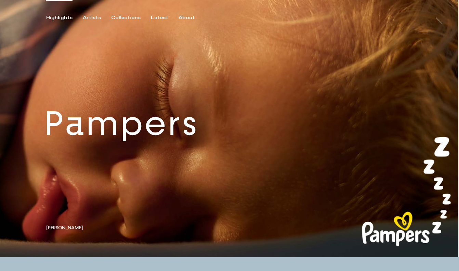  What do you see at coordinates (159, 18) in the screenshot?
I see `div: Latest` at bounding box center [159, 18].